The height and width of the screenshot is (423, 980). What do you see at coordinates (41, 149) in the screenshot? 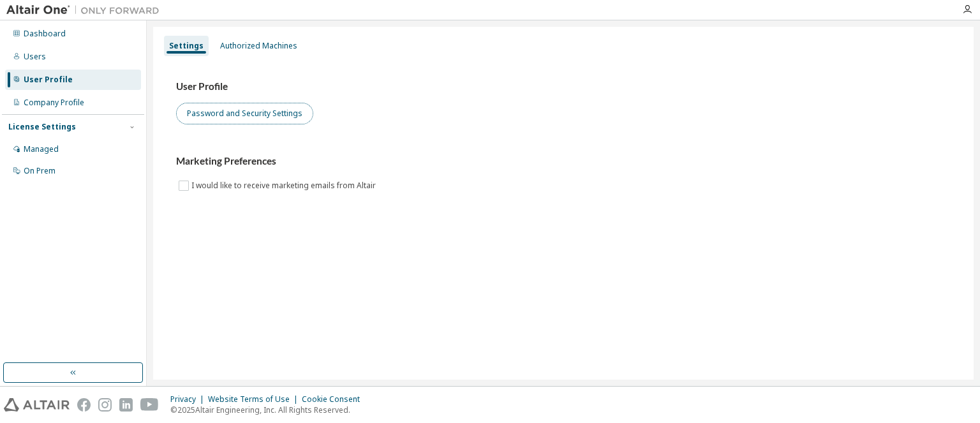
I see `div: Managed` at bounding box center [41, 149].